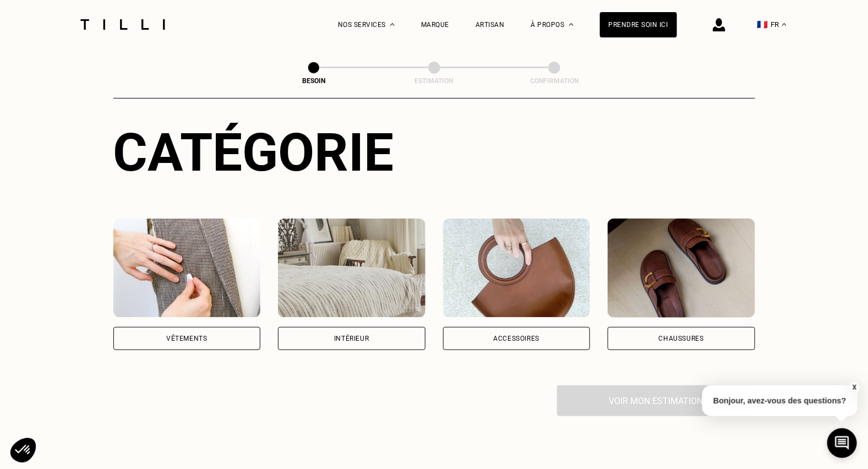  What do you see at coordinates (780, 401) in the screenshot?
I see `p: Bonjour, avez-vous des questions?` at bounding box center [780, 401].